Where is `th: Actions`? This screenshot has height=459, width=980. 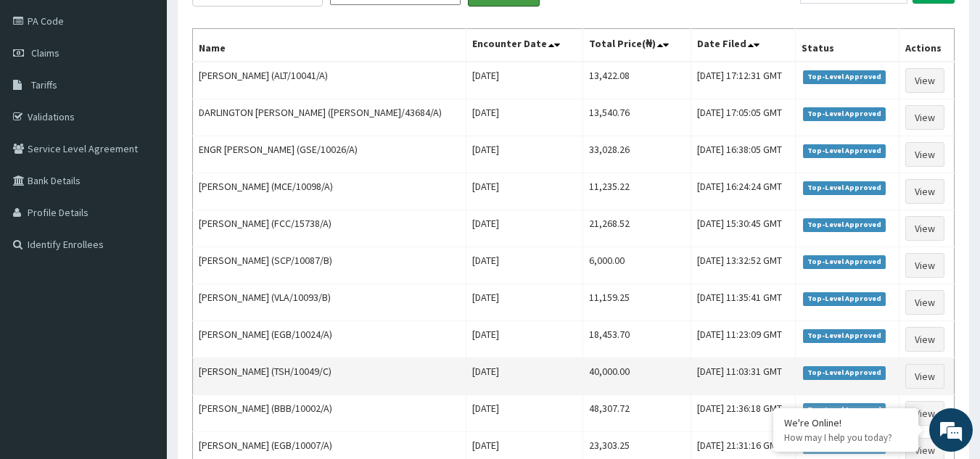
th: Actions is located at coordinates (927, 46).